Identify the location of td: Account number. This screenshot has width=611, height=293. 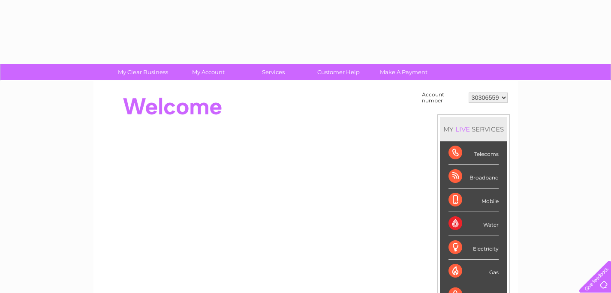
(443, 98).